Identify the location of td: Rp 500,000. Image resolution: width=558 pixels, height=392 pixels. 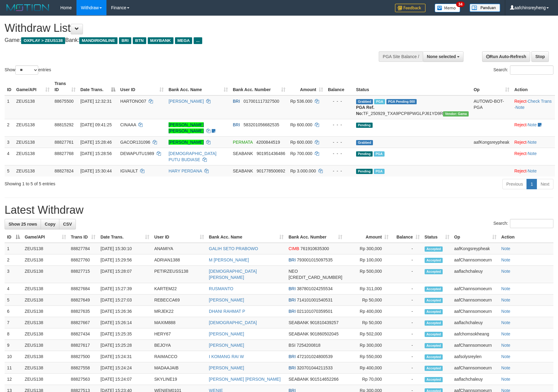
(368, 274).